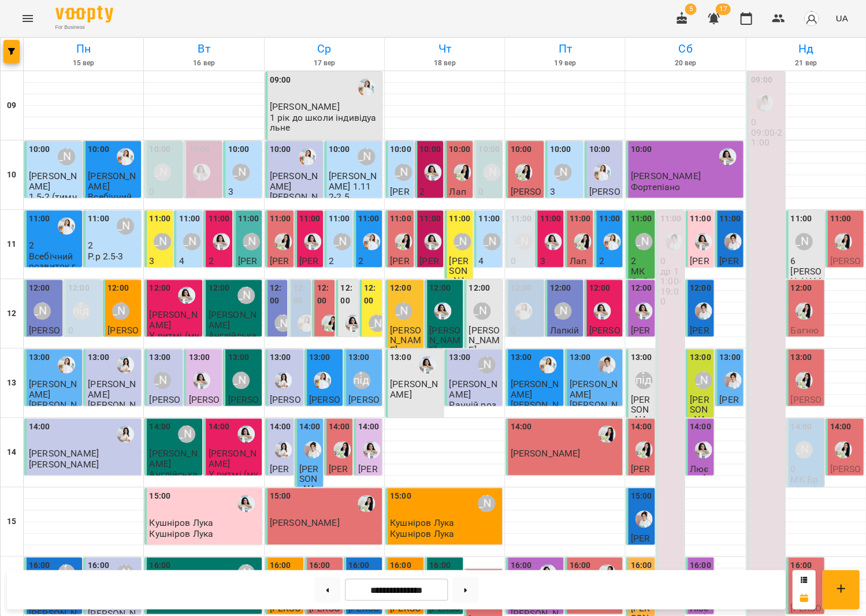  What do you see at coordinates (550, 261) in the screenshot?
I see `p: 3` at bounding box center [550, 261].